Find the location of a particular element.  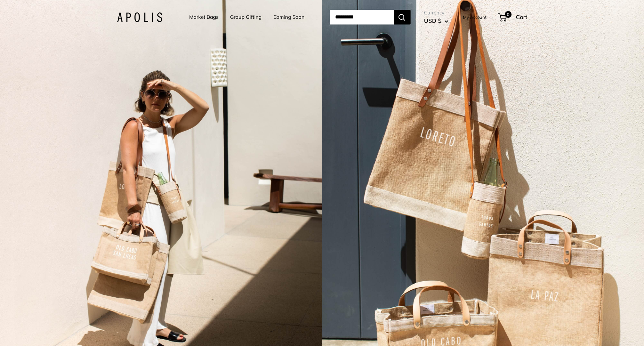

button: USD $ is located at coordinates (436, 21).